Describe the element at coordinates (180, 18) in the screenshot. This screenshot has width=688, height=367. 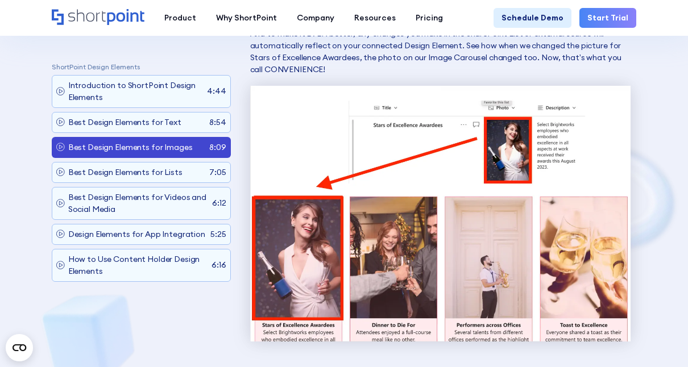
I see `div: Product` at that location.